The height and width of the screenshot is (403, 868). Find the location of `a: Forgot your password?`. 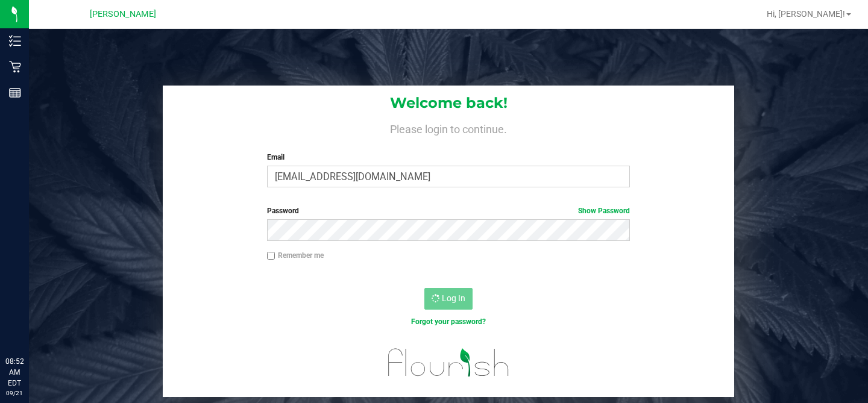

a: Forgot your password? is located at coordinates (448, 321).